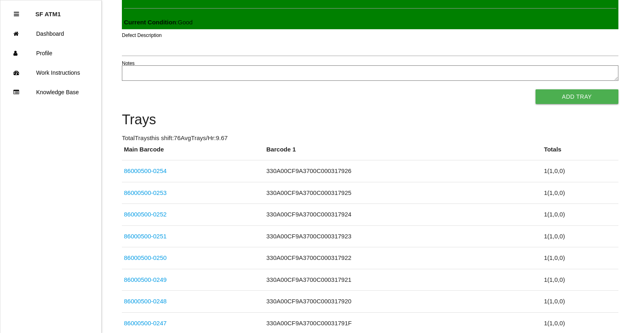 The image size is (644, 333). I want to click on a: Profile, so click(51, 53).